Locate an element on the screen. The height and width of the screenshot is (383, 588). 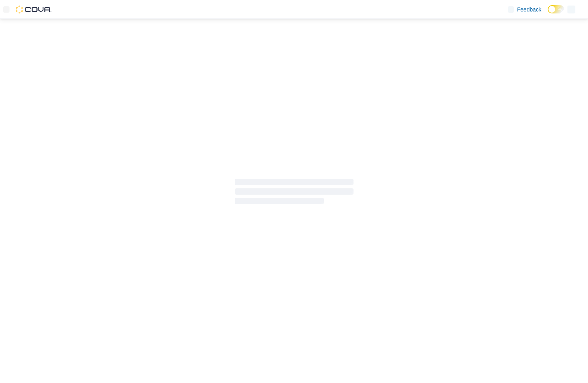
span: Dark Mode is located at coordinates (548, 13).